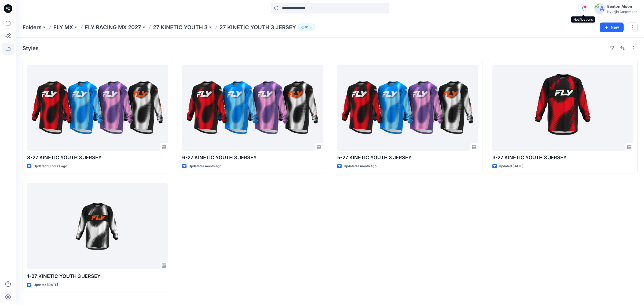 This screenshot has height=305, width=644. Describe the element at coordinates (258, 27) in the screenshot. I see `p: 27 KINETIC YOUTH 3 JERSEY` at that location.